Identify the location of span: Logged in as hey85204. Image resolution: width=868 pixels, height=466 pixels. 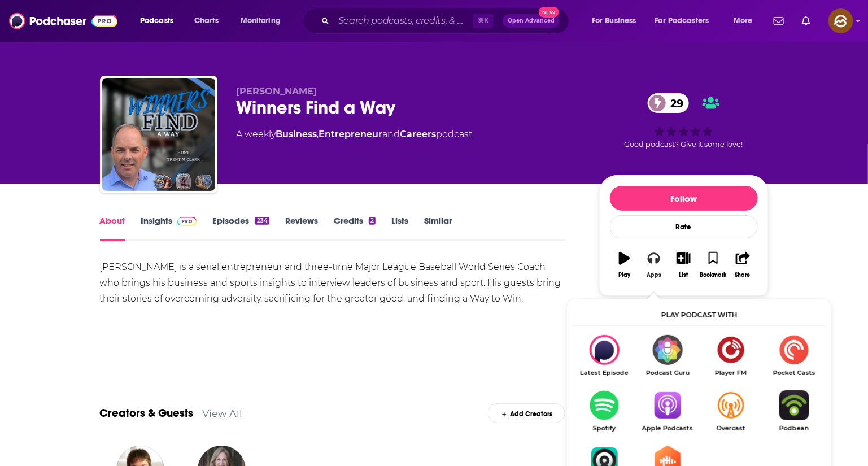
(841, 21).